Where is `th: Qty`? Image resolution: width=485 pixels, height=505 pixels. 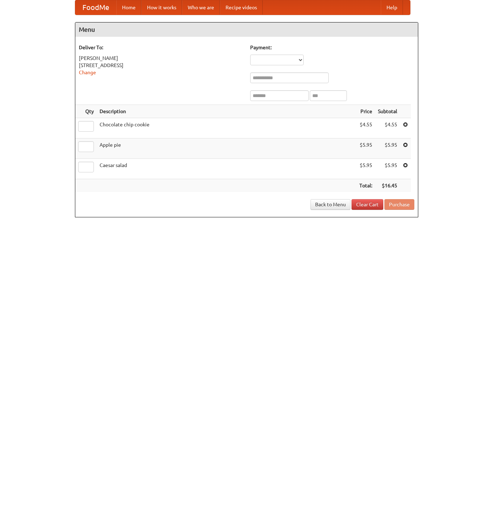
th: Qty is located at coordinates (86, 111).